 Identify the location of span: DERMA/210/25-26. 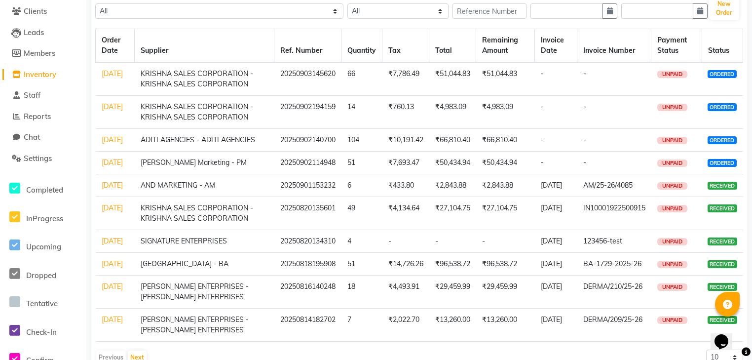
(613, 286).